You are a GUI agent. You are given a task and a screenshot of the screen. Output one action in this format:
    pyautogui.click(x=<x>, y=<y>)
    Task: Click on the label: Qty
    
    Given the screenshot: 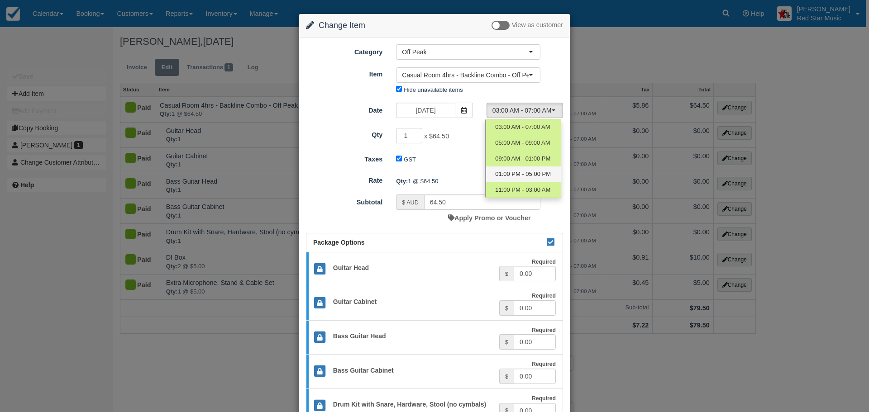 What is the action you would take?
    pyautogui.click(x=344, y=134)
    